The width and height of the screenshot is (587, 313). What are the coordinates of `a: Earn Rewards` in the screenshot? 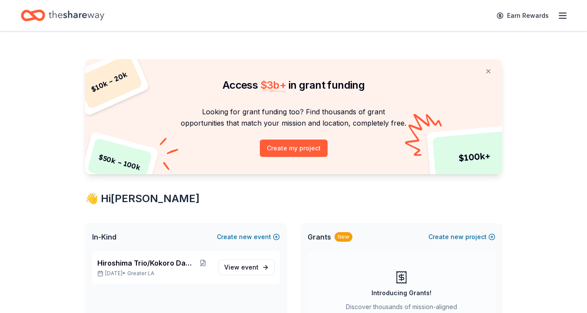 It's located at (523, 16).